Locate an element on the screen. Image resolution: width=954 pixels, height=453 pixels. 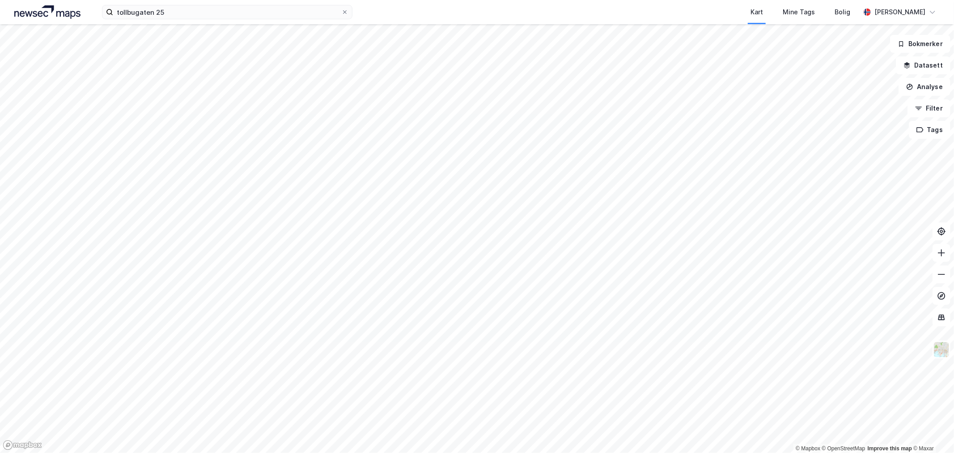
img: Z is located at coordinates (941, 349).